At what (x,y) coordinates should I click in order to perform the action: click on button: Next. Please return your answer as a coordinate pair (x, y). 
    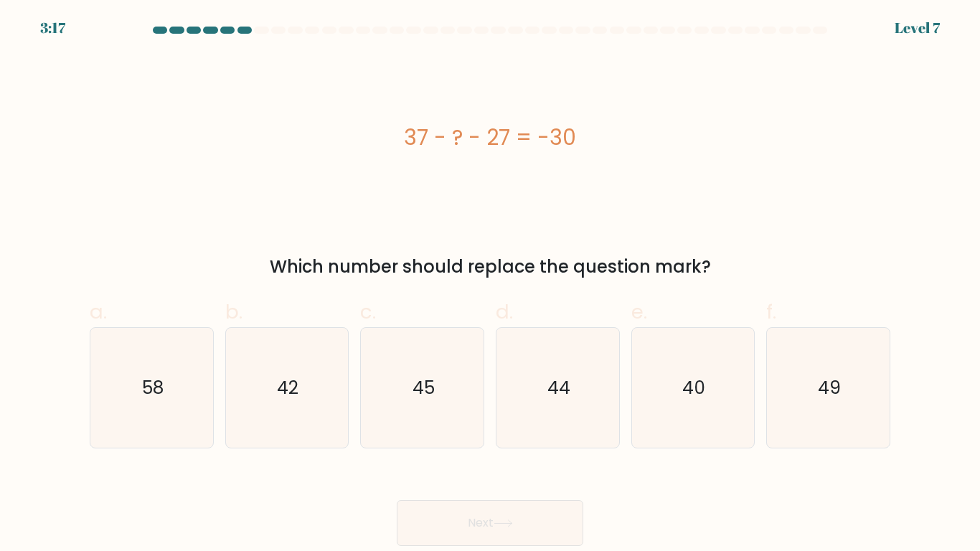
    Looking at the image, I should click on (490, 523).